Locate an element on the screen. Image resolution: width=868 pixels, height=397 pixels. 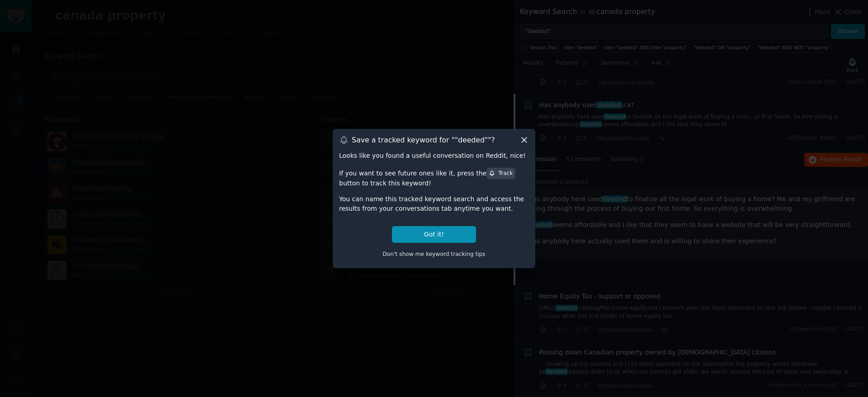
h3: Save a tracked keyword for " "deeded" "? is located at coordinates (424, 139).